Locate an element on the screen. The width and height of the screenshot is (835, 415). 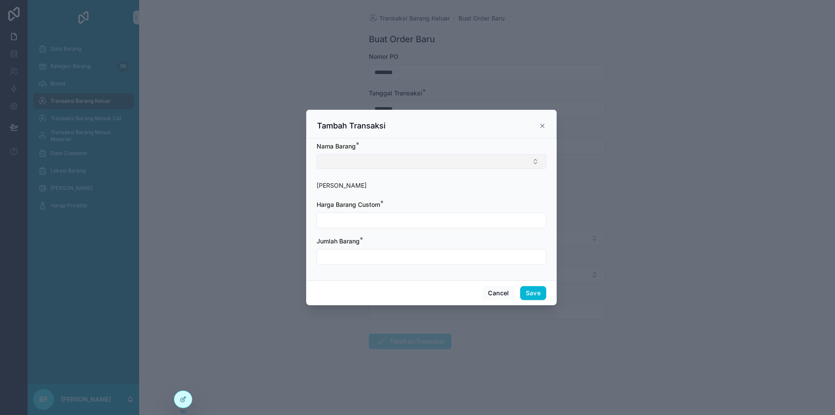
span: Harga Barang Custom is located at coordinates (349, 204).